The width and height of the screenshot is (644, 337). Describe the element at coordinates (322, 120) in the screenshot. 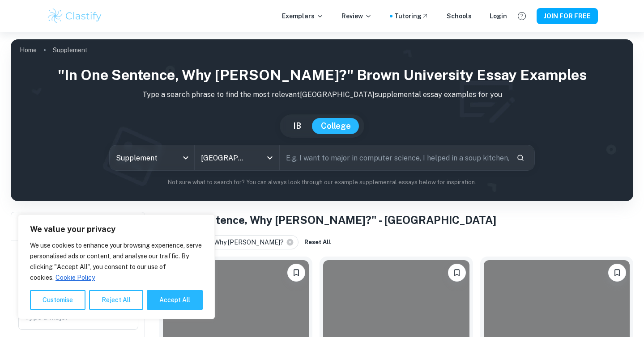

I see `img: profile cover` at that location.